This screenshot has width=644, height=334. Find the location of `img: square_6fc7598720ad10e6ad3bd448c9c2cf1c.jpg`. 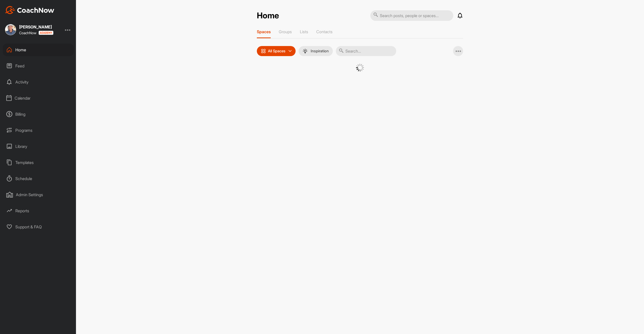

img: square_6fc7598720ad10e6ad3bd448c9c2cf1c.jpg is located at coordinates (10, 30).